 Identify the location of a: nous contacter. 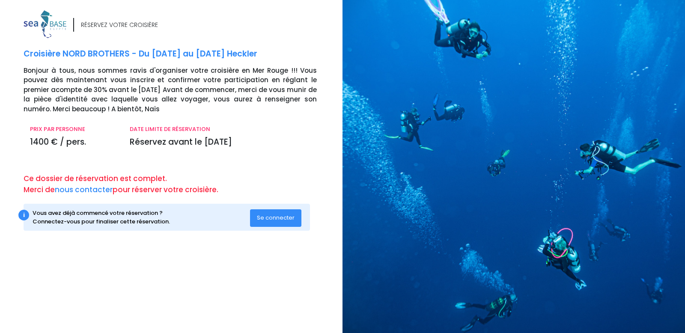
(83, 190).